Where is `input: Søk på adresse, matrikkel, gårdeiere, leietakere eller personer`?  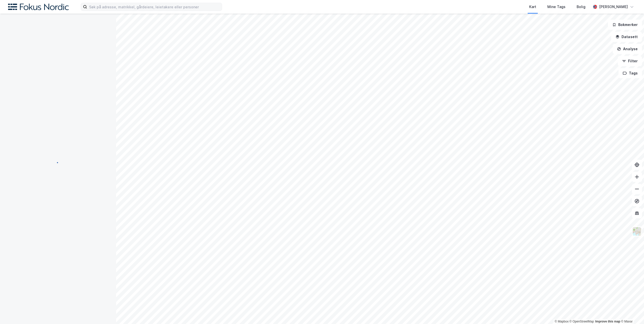
input: Søk på adresse, matrikkel, gårdeiere, leietakere eller personer is located at coordinates (154, 7).